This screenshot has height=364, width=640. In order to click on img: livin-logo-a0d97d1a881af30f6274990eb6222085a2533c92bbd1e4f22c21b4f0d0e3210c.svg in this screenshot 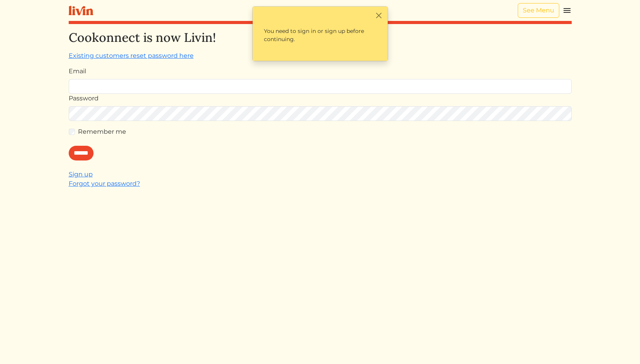, I will do `click(80, 11)`.